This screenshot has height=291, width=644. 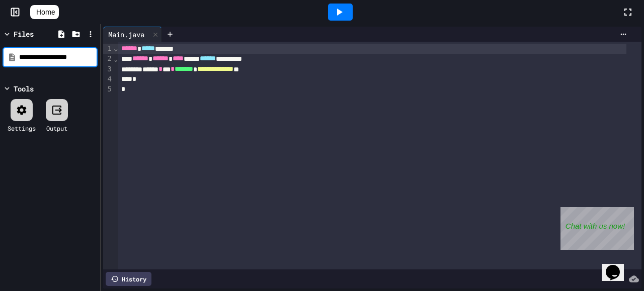 What do you see at coordinates (44, 12) in the screenshot?
I see `a: Home` at bounding box center [44, 12].